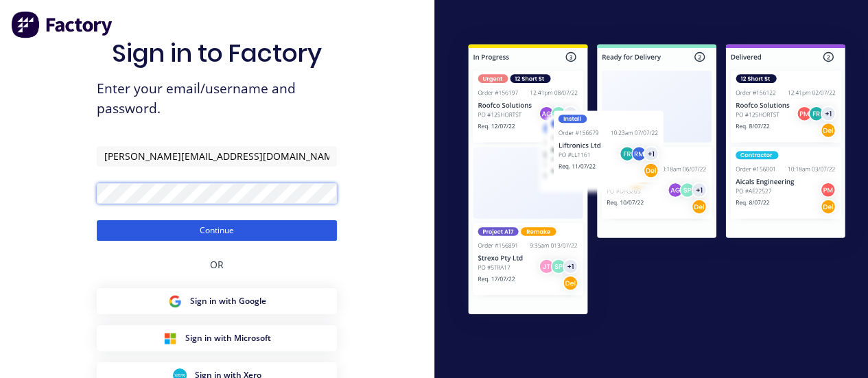  What do you see at coordinates (217, 231) in the screenshot?
I see `button: Continue` at bounding box center [217, 231].